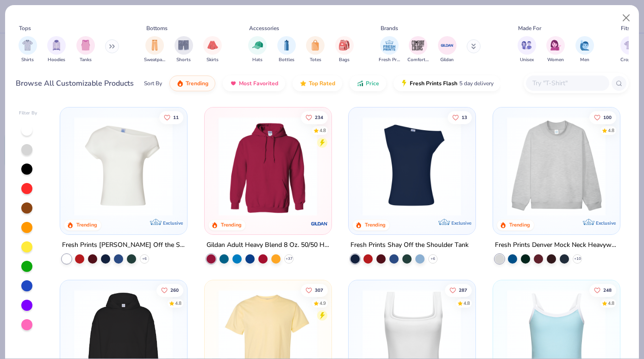 The height and width of the screenshot is (359, 644). Describe the element at coordinates (389, 28) in the screenshot. I see `div: Brands` at that location.